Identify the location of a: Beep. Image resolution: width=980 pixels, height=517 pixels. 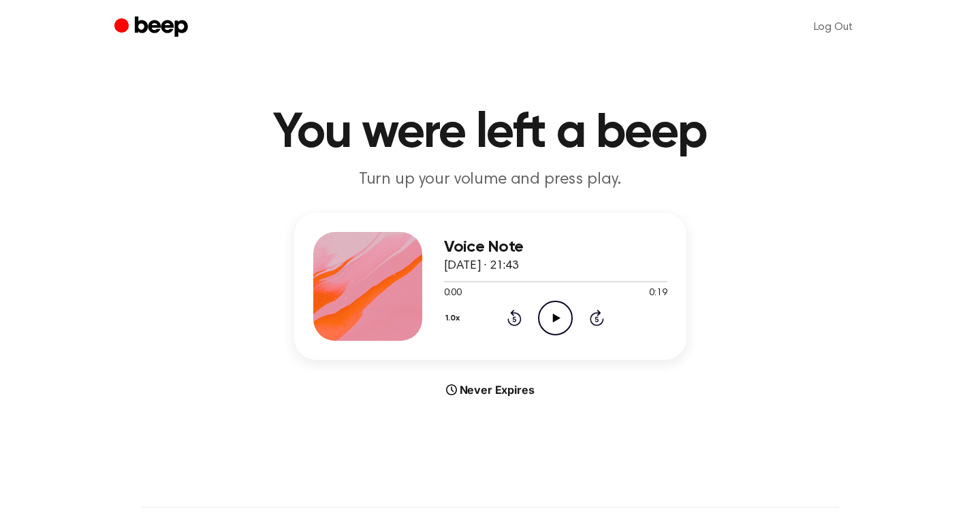
(152, 27).